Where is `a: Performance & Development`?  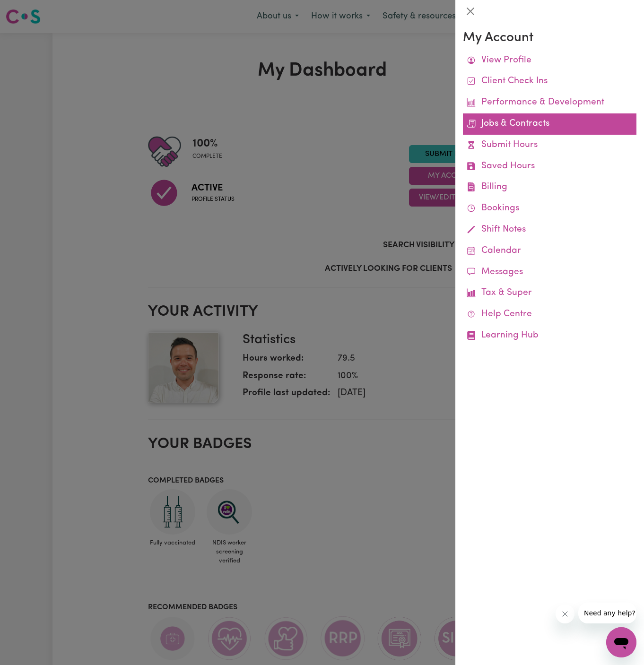 a: Performance & Development is located at coordinates (550, 103).